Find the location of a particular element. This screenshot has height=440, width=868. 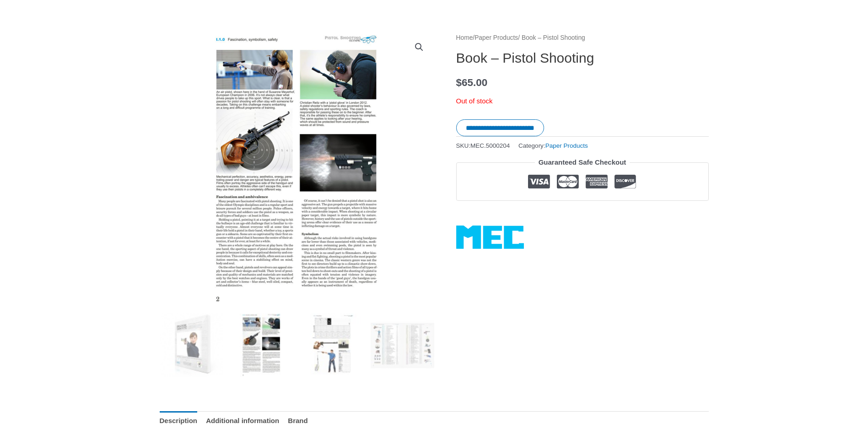

a: Home is located at coordinates (464, 38).